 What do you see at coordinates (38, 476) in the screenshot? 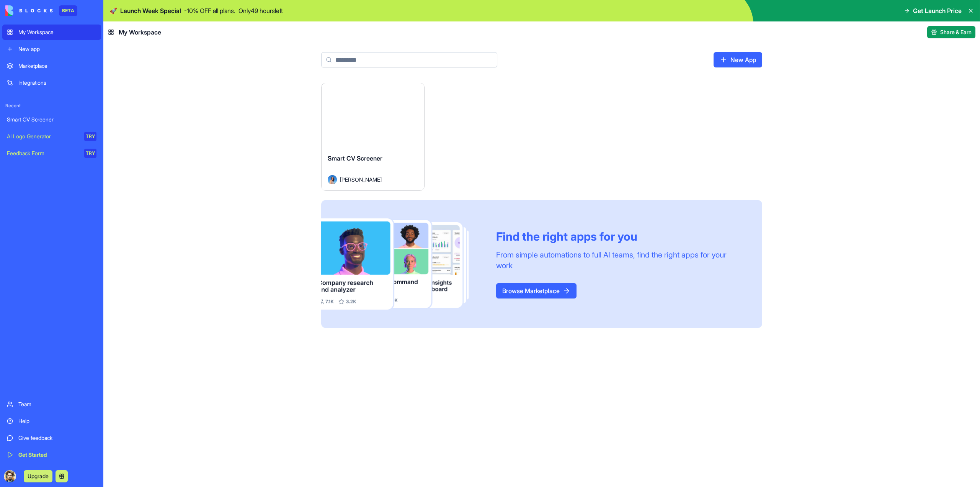
I see `a: Upgrade` at bounding box center [38, 476].